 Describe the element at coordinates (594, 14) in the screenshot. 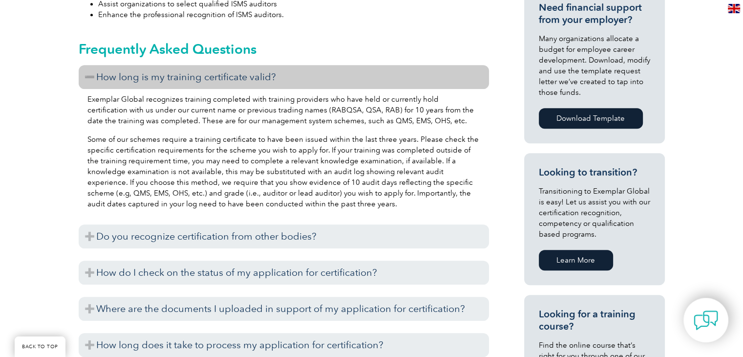

I see `h3: Need financial support from your employer?` at that location.